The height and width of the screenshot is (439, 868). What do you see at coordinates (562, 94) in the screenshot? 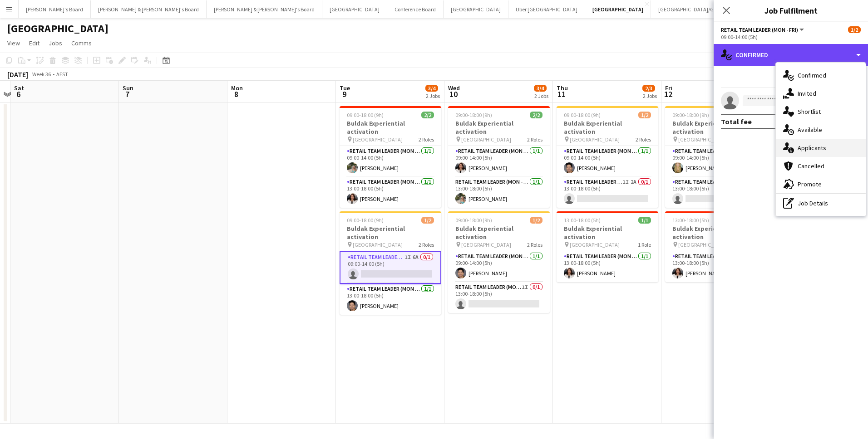
I see `span: 11` at bounding box center [562, 94].